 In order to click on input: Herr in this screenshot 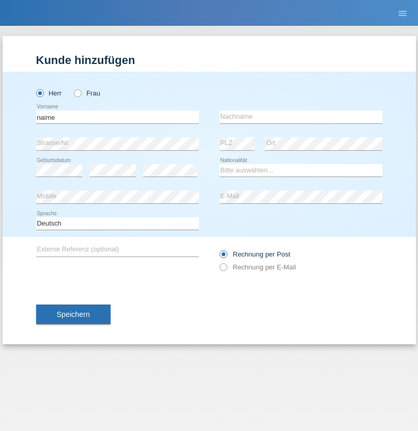, I will do `click(39, 92)`.